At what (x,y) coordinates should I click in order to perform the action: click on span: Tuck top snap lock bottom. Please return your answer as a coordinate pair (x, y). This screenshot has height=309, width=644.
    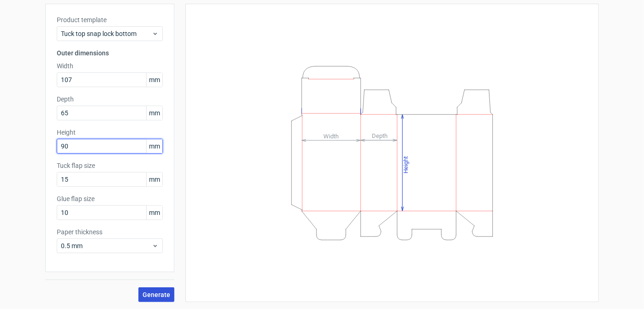
    Looking at the image, I should click on (106, 33).